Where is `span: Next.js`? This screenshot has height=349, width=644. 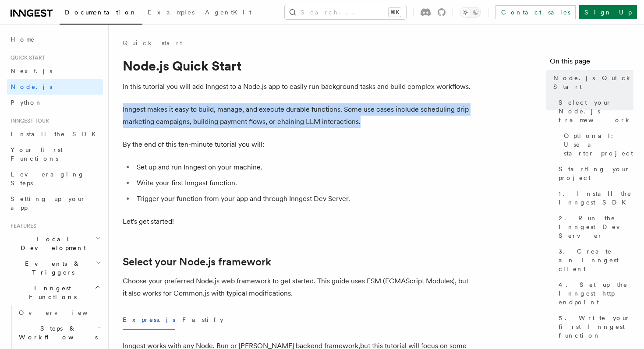
span: Next.js is located at coordinates (31, 71).